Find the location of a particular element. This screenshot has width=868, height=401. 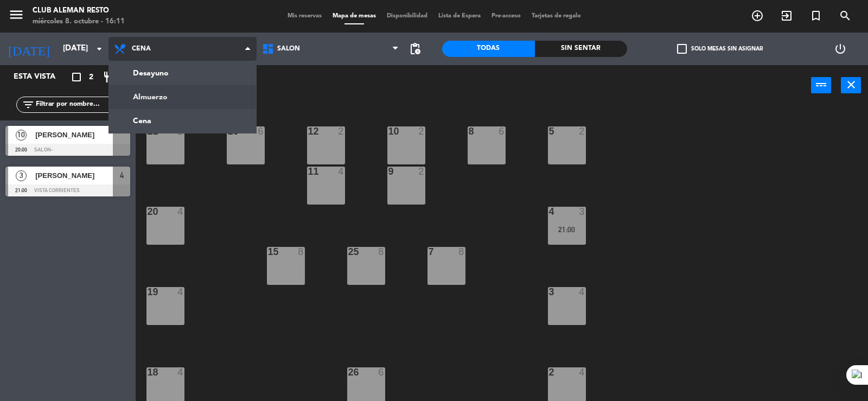

span: SALON is located at coordinates (289, 49).